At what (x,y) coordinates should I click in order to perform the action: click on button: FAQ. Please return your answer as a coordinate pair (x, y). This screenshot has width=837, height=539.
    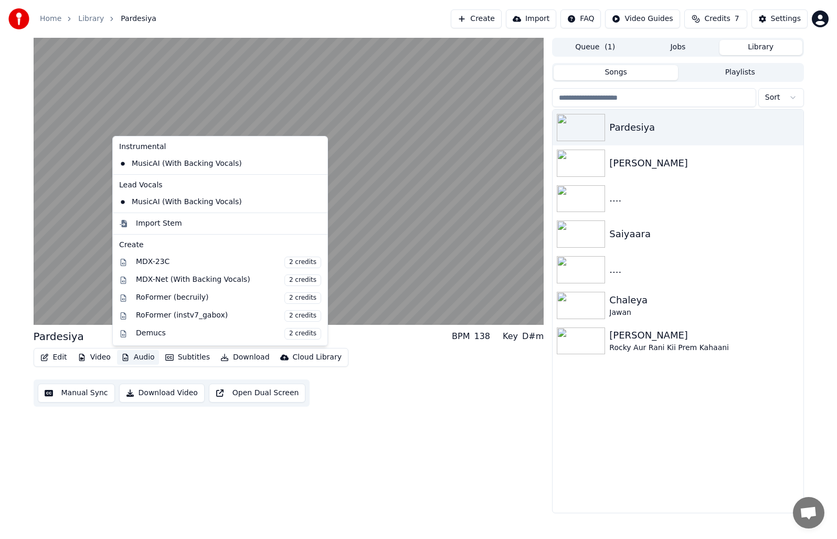
    Looking at the image, I should click on (580, 19).